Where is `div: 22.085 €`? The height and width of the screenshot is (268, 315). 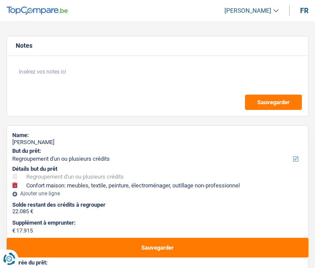
div: 22.085 € is located at coordinates (157, 211).